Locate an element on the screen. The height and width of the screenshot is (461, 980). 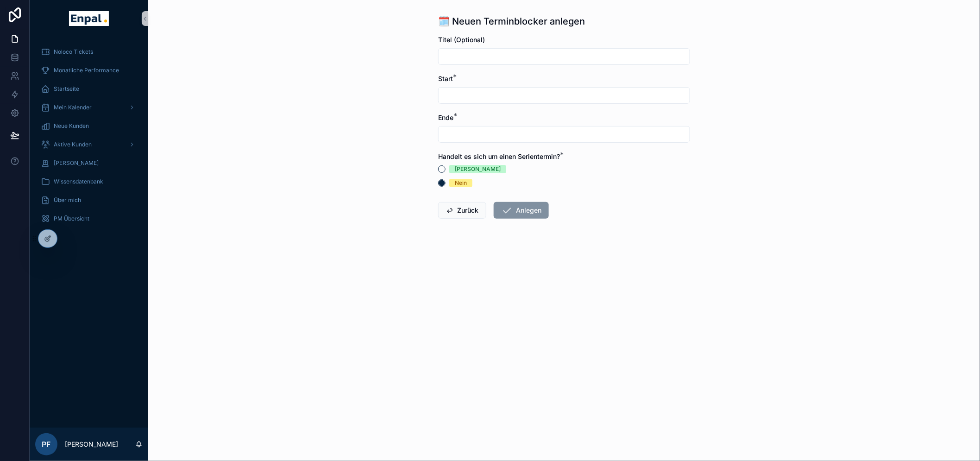
span: Neue Kunden is located at coordinates (71, 126).